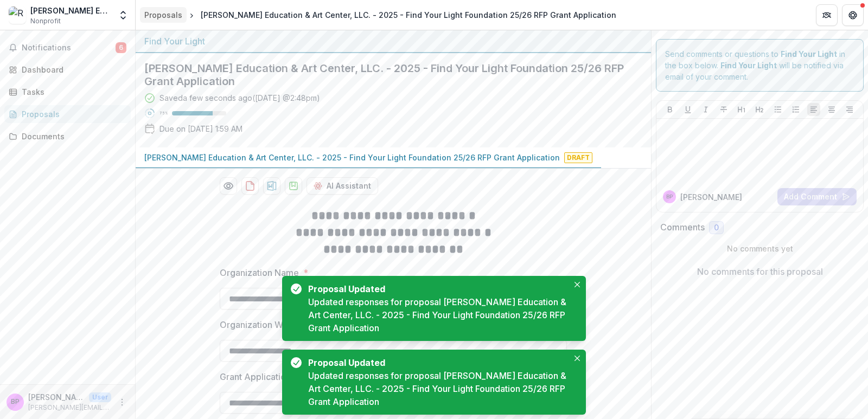 The image size is (868, 419). I want to click on button: AI Assistant, so click(342, 186).